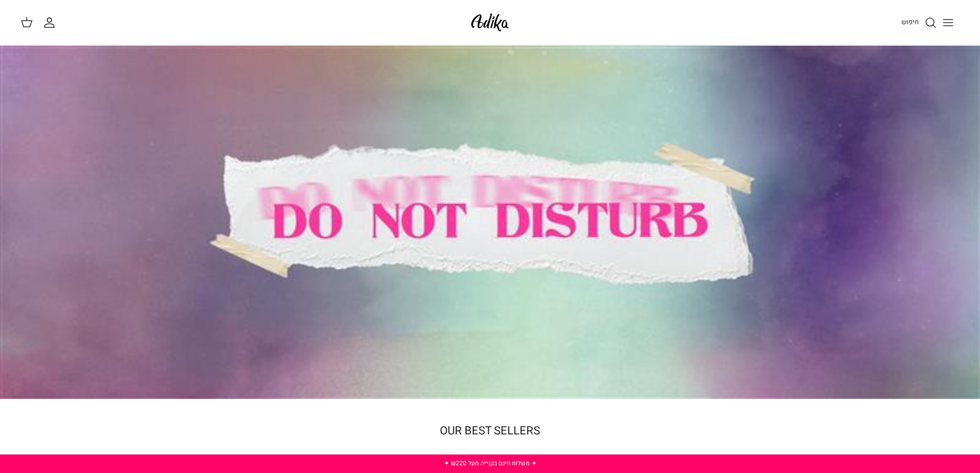  I want to click on button: Toggle menu, so click(948, 23).